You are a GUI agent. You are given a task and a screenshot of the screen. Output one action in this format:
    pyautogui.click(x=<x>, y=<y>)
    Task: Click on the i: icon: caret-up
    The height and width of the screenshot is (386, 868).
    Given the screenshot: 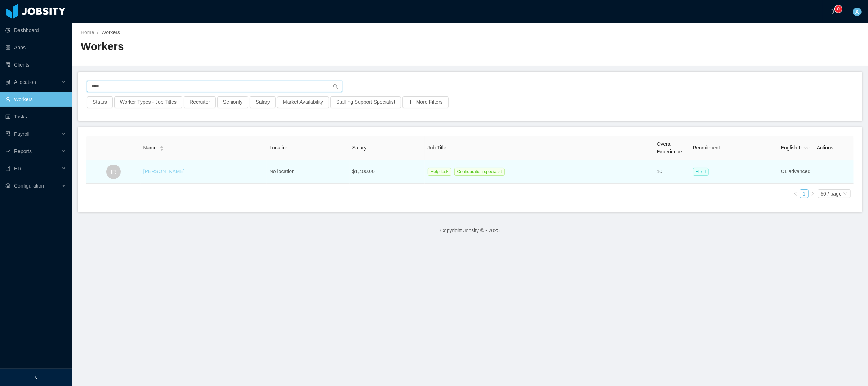 What is the action you would take?
    pyautogui.click(x=161, y=146)
    